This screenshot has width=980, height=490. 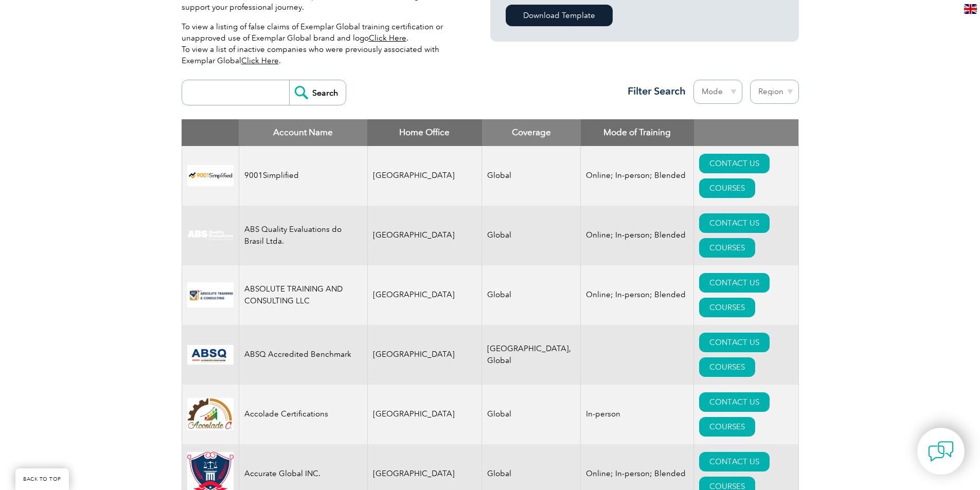 I want to click on th: Home Office: activate to sort column ascending, so click(x=424, y=132).